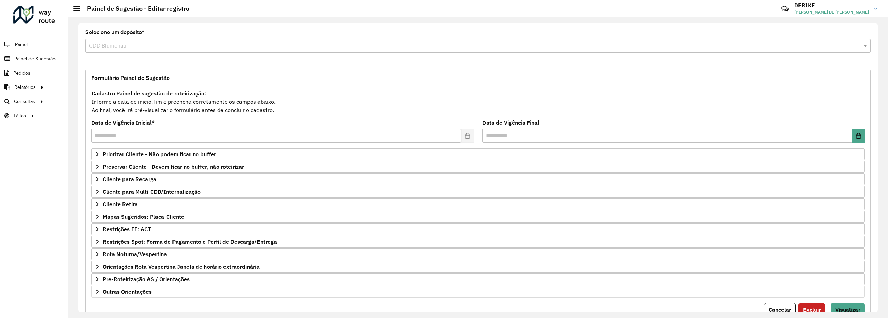 The width and height of the screenshot is (888, 318). I want to click on a: Contato Rápido, so click(785, 9).